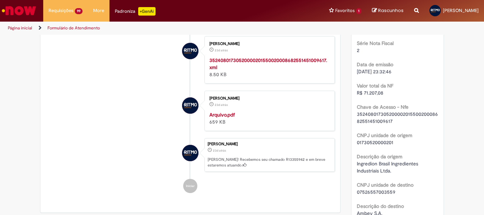 The image size is (484, 215). Describe the element at coordinates (222, 115) in the screenshot. I see `strong: Arquivo.pdf` at that location.